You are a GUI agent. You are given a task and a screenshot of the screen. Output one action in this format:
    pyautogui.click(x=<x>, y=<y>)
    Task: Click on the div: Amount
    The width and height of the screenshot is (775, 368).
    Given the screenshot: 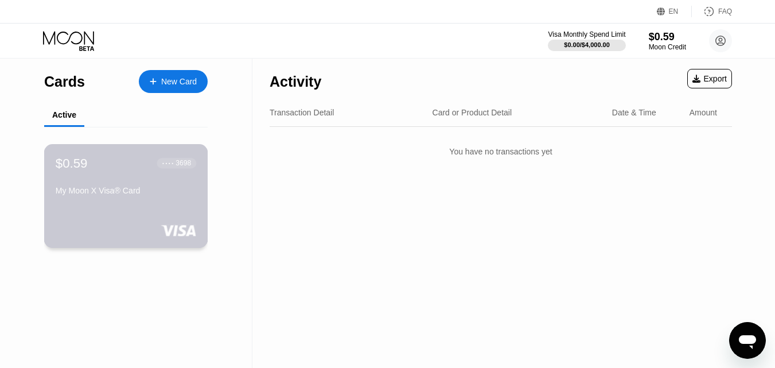 What is the action you would take?
    pyautogui.click(x=704, y=112)
    